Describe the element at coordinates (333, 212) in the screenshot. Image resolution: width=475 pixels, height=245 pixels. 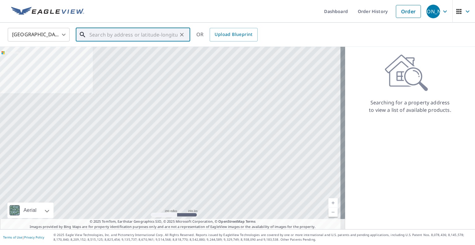
I see `a: Current Level 5, Zoom Out` at that location.